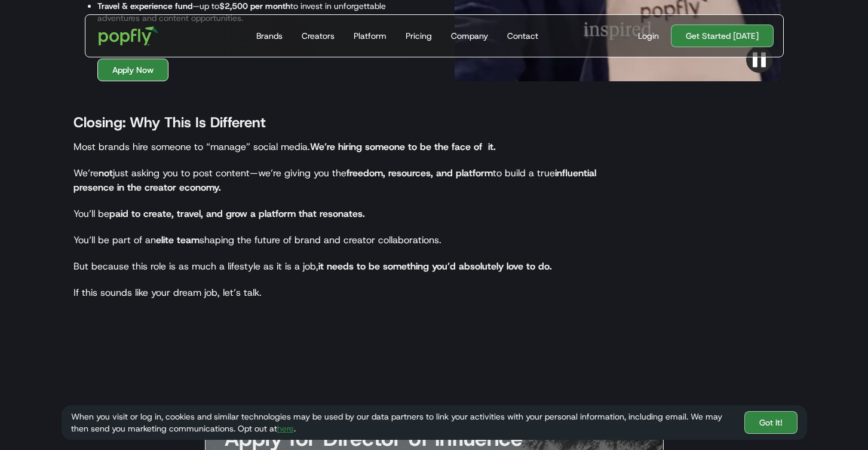 This screenshot has width=868, height=450. What do you see at coordinates (354, 181) in the screenshot?
I see `p: We’re just asking you to post content—we’re giving you the to build a true` at bounding box center [354, 181].